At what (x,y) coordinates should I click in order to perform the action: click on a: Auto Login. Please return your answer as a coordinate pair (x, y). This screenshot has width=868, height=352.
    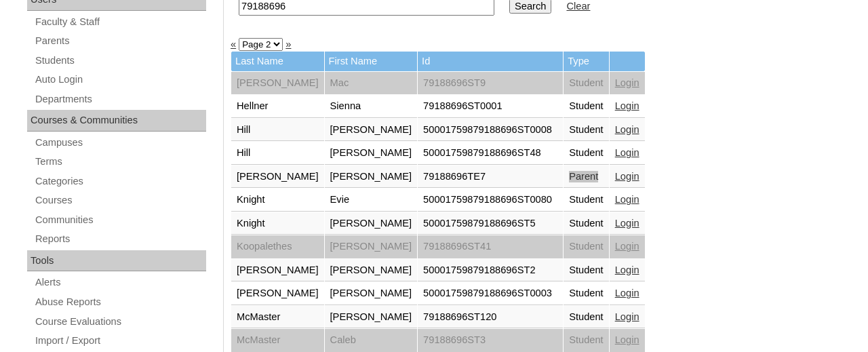
    Looking at the image, I should click on (120, 80).